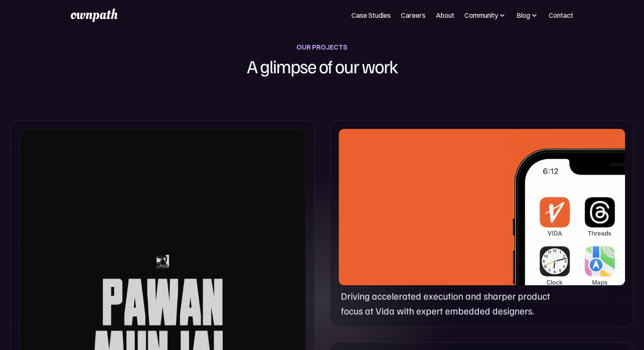 Image resolution: width=644 pixels, height=350 pixels. Describe the element at coordinates (322, 47) in the screenshot. I see `div: OUR PROJECTS` at that location.